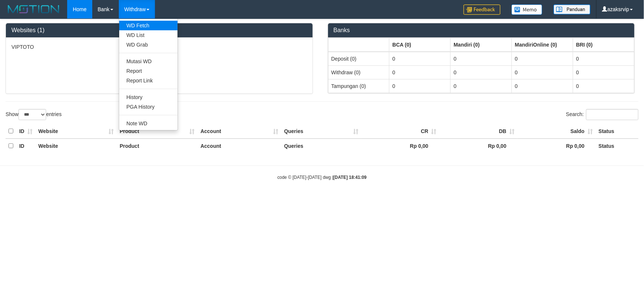  What do you see at coordinates (34, 115) in the screenshot?
I see `label: Show entries` at bounding box center [34, 115].